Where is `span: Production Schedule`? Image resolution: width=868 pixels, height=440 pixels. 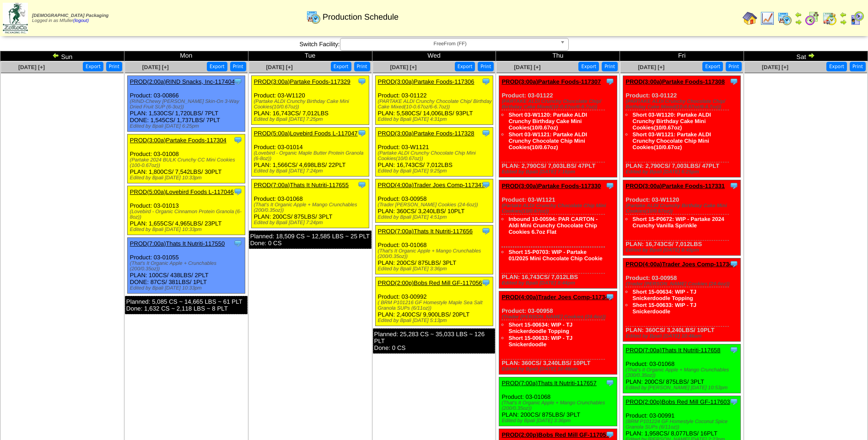
span: Production Schedule is located at coordinates (361, 17).